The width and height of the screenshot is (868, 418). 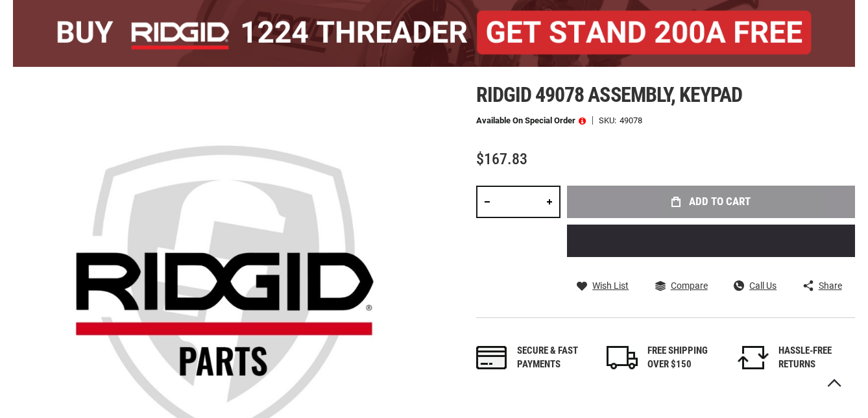 I want to click on div: 49078, so click(x=630, y=120).